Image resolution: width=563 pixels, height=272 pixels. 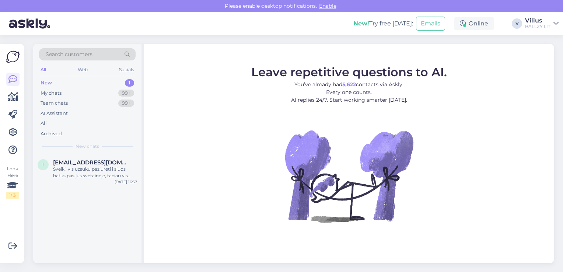 What do you see at coordinates (13, 57) in the screenshot?
I see `img: Askly Logo` at bounding box center [13, 57].